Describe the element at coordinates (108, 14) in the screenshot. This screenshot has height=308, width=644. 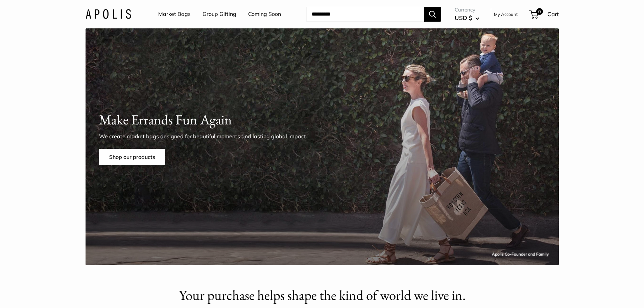
I see `img: Apolis` at that location.